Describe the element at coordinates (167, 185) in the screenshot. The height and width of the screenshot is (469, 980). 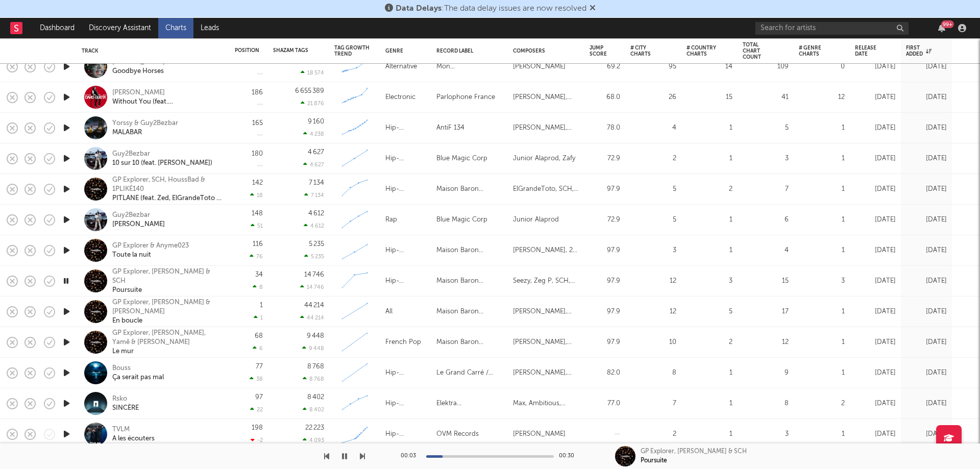
I see `div: GP Explorer, SCH, HoussBad & 1PLIKÉ140` at that location.